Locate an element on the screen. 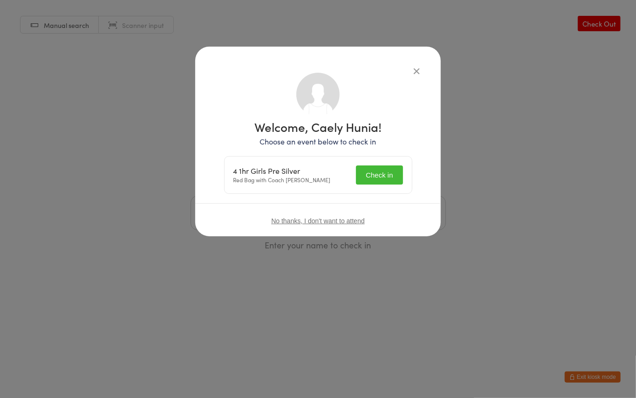 The width and height of the screenshot is (636, 398). button: No thanks, I don't want to attend is located at coordinates (318, 221).